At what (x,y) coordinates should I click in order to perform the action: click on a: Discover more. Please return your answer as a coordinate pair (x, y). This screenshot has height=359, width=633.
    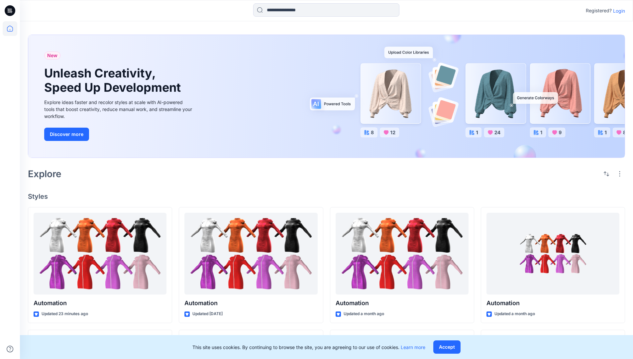
    Looking at the image, I should click on (119, 134).